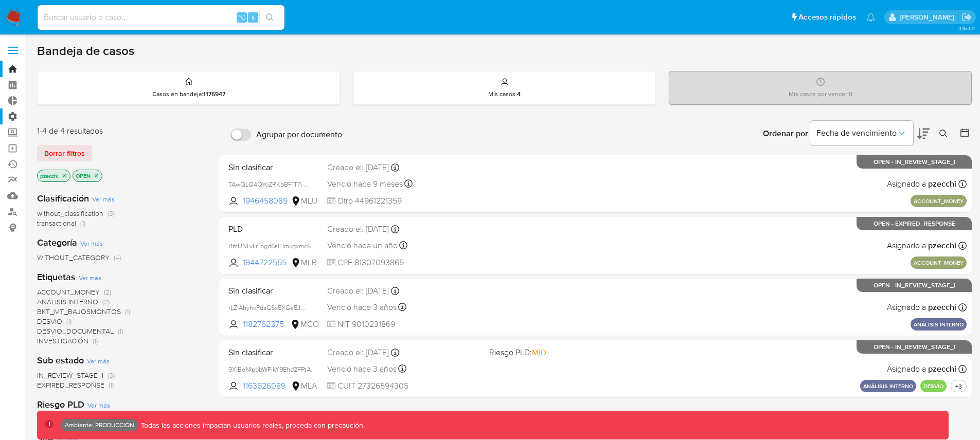  Describe the element at coordinates (967, 17) in the screenshot. I see `a: Salir` at that location.